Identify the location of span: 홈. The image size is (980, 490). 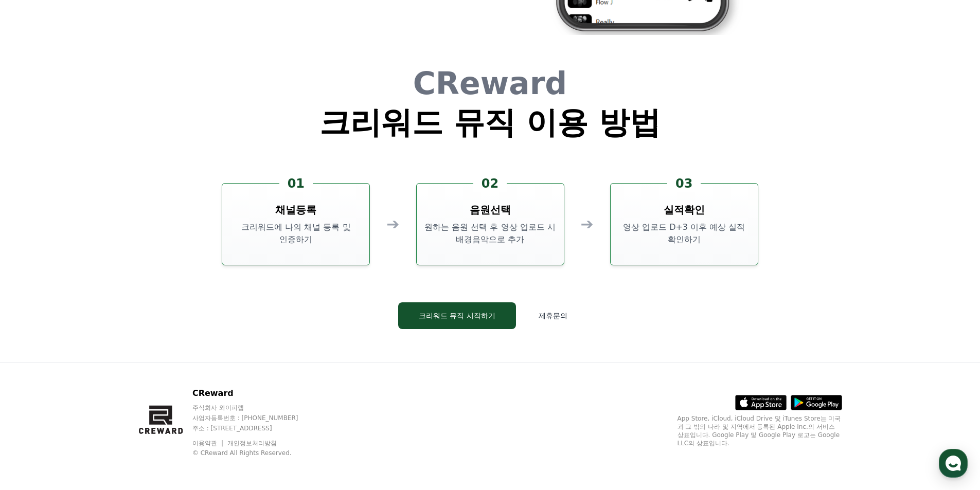
(35, 345).